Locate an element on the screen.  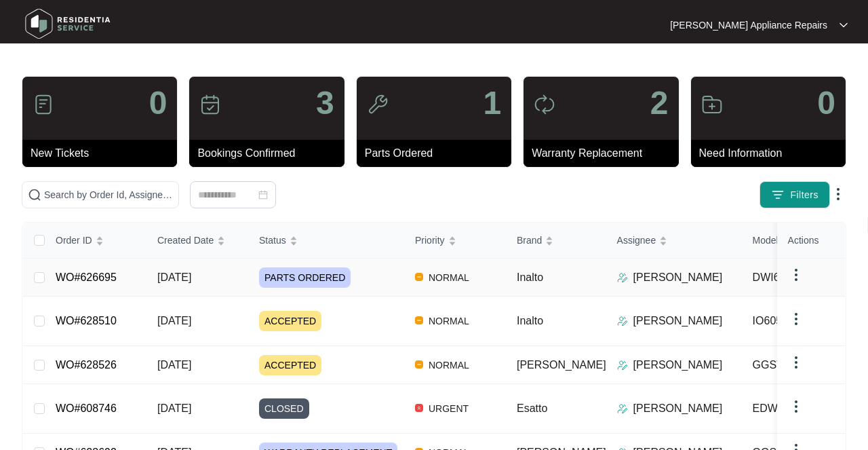
span: Model is located at coordinates (766, 240).